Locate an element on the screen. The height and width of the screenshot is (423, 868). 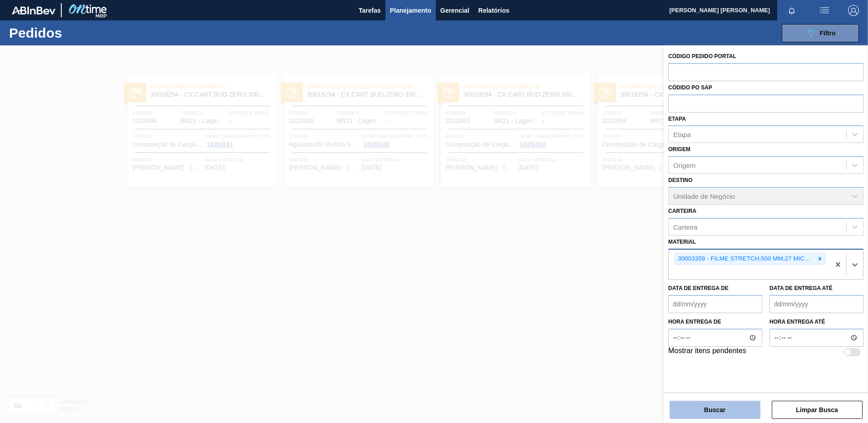
label: Destino is located at coordinates (680, 180).